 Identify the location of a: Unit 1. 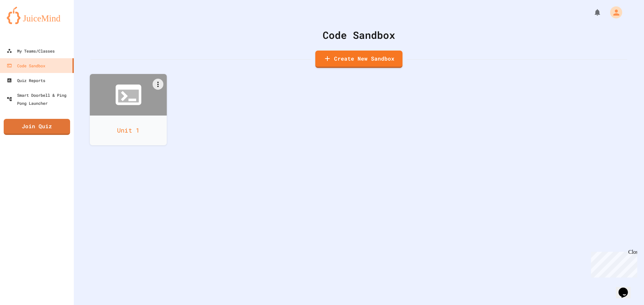
(129, 109).